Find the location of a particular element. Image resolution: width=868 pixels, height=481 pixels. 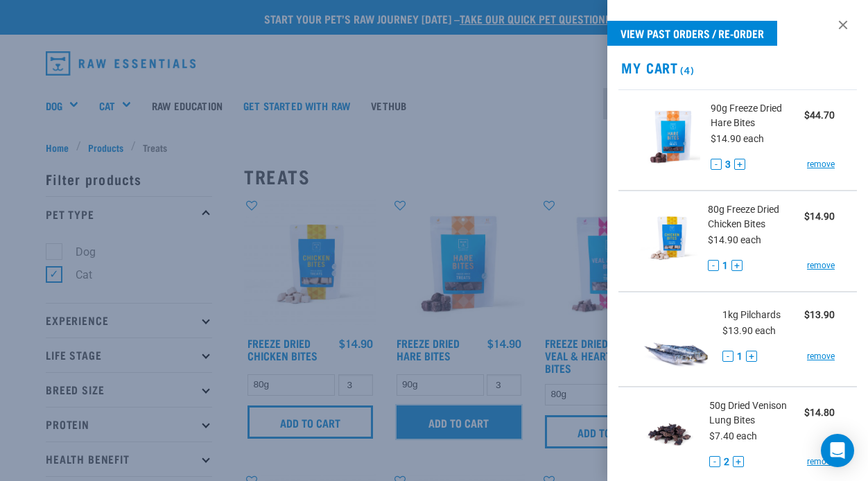

span: $7.40 each is located at coordinates (733, 436).